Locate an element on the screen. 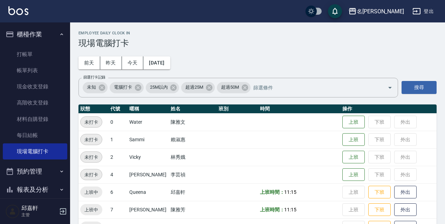  button: 前天 is located at coordinates (89, 63).